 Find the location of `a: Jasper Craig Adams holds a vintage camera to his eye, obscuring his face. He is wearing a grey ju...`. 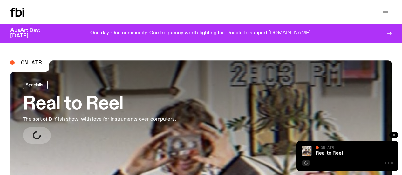

a: Jasper Craig Adams holds a vintage camera to his eye, obscuring his face. He is wearing a grey ju... is located at coordinates (306, 151).